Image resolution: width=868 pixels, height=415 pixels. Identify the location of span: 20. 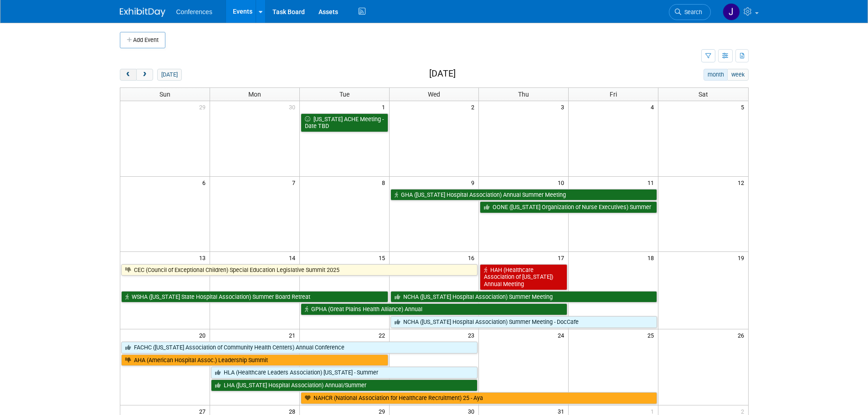
(204, 334).